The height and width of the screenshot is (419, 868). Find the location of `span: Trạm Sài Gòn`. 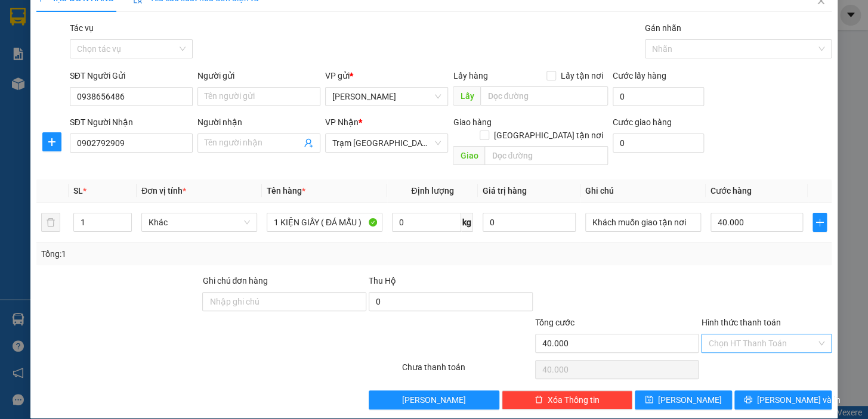

span: Trạm Sài Gòn is located at coordinates (387, 143).